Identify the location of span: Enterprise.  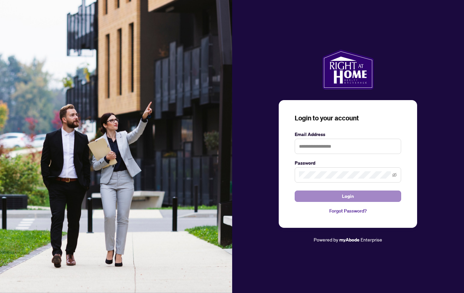
(371, 239).